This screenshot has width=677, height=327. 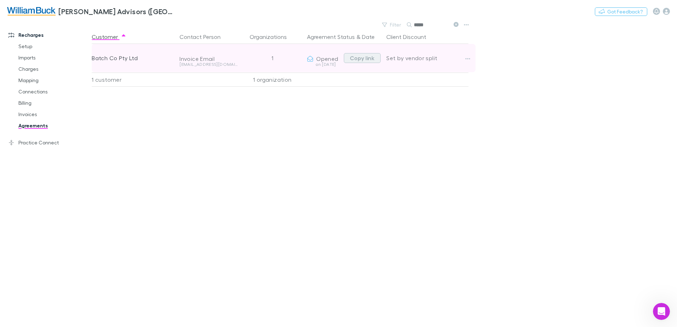 I want to click on a: Recharges, so click(x=49, y=35).